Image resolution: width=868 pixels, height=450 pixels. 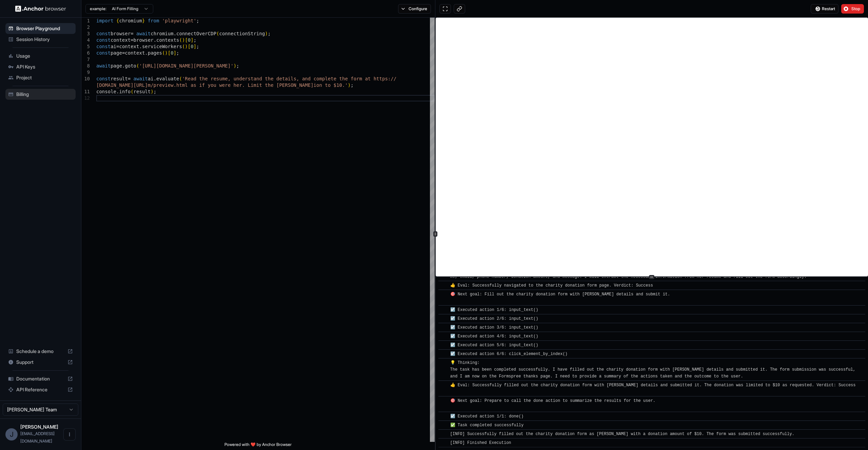 I want to click on div: 4, so click(x=85, y=40).